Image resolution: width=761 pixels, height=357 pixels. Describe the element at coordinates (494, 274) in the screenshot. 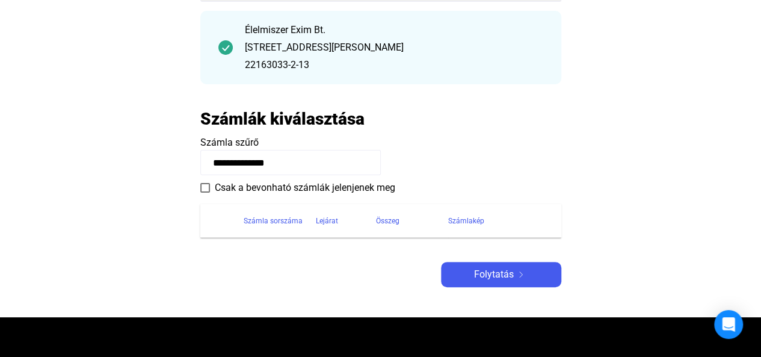

I see `span: Folytatás` at that location.